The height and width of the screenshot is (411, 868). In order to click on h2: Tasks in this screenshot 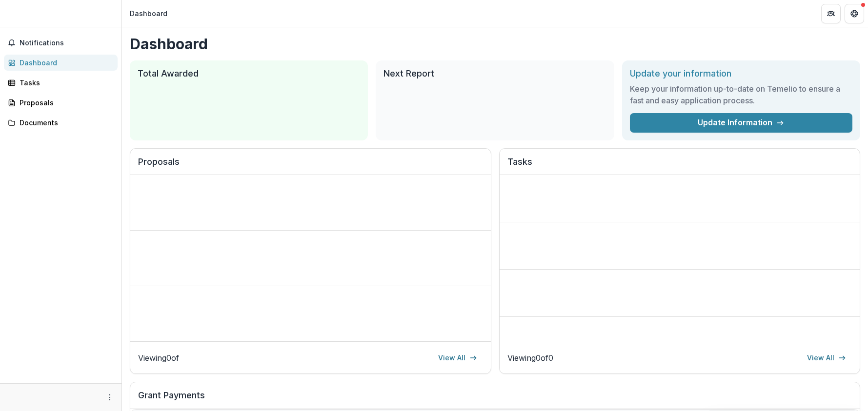, I will do `click(680, 166)`.